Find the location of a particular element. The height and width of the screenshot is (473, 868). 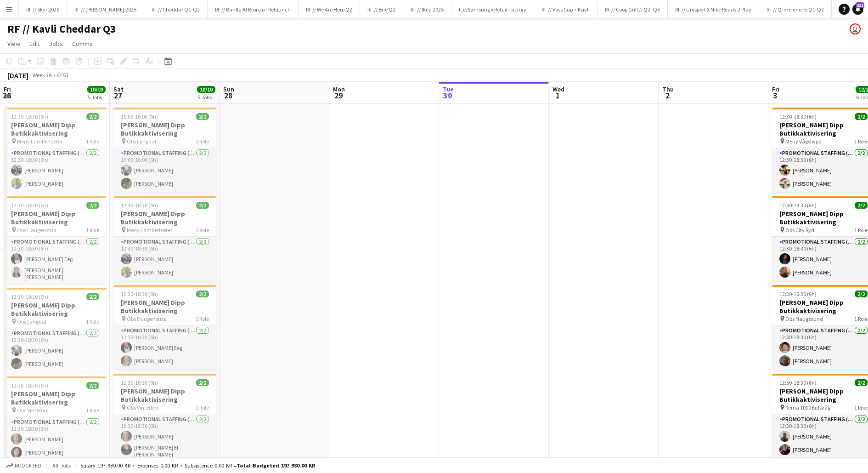

span: Week 39 is located at coordinates (42, 75).